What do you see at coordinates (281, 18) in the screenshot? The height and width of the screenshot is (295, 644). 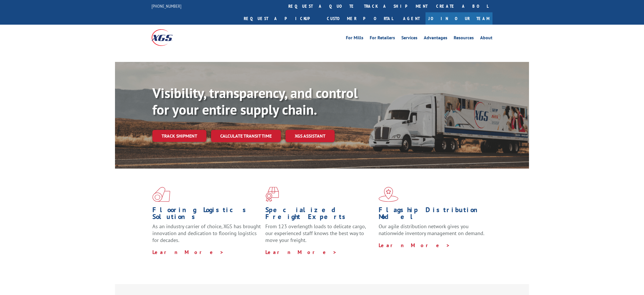 I see `a: Request a pickup` at bounding box center [281, 18].